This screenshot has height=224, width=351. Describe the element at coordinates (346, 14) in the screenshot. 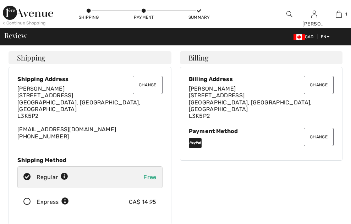

I see `span: 1` at that location.